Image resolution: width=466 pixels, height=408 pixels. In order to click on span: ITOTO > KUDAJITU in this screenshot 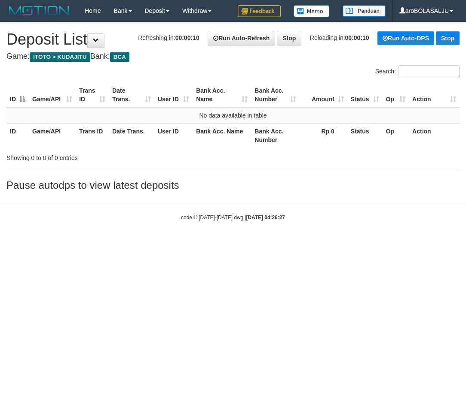, I will do `click(60, 57)`.